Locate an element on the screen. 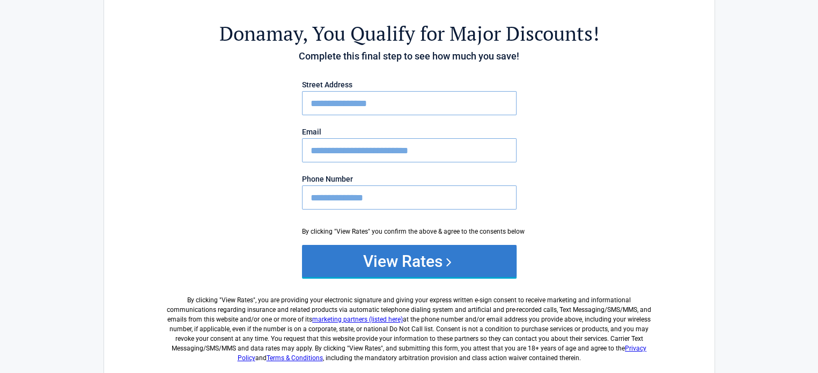 This screenshot has height=373, width=818. label: Phone Number is located at coordinates (409, 179).